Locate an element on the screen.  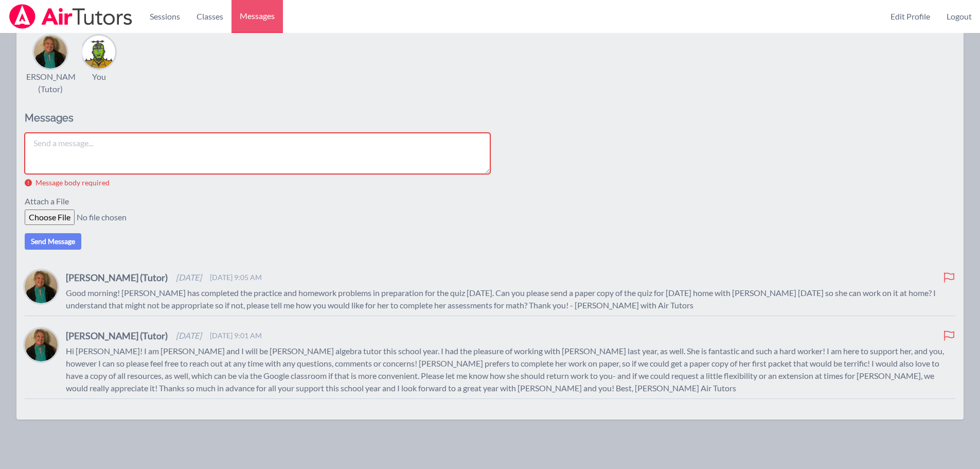
button: Send Message is located at coordinates (53, 241).